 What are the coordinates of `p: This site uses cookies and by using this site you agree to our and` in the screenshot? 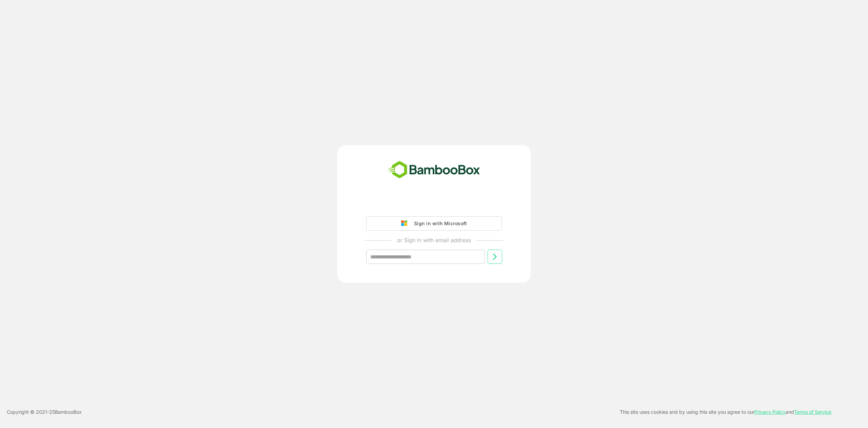 It's located at (726, 412).